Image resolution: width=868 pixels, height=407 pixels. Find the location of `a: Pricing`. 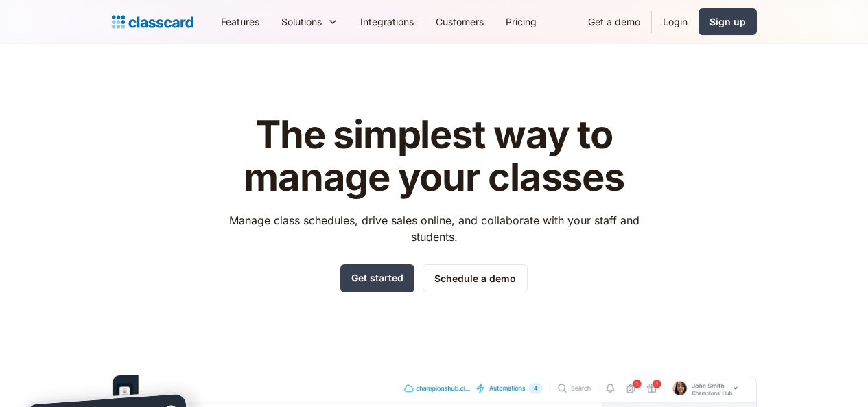

a: Pricing is located at coordinates (520, 21).